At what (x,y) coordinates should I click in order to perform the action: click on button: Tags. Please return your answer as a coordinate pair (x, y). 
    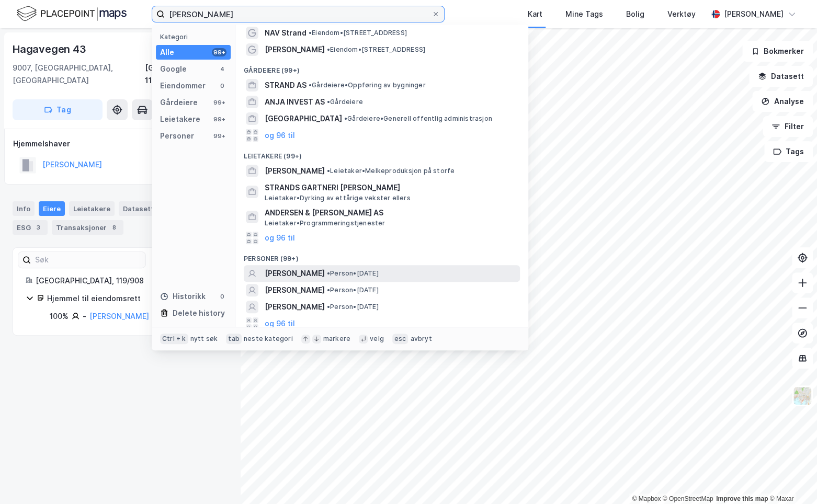
    Looking at the image, I should click on (788, 152).